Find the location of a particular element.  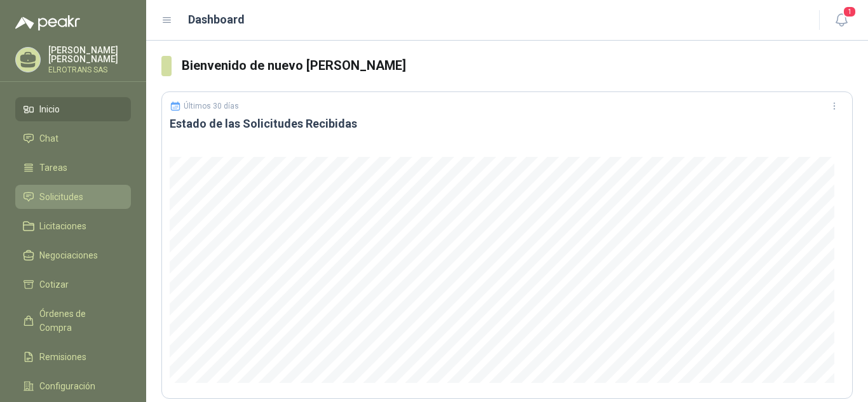

a: Inicio is located at coordinates (73, 110).